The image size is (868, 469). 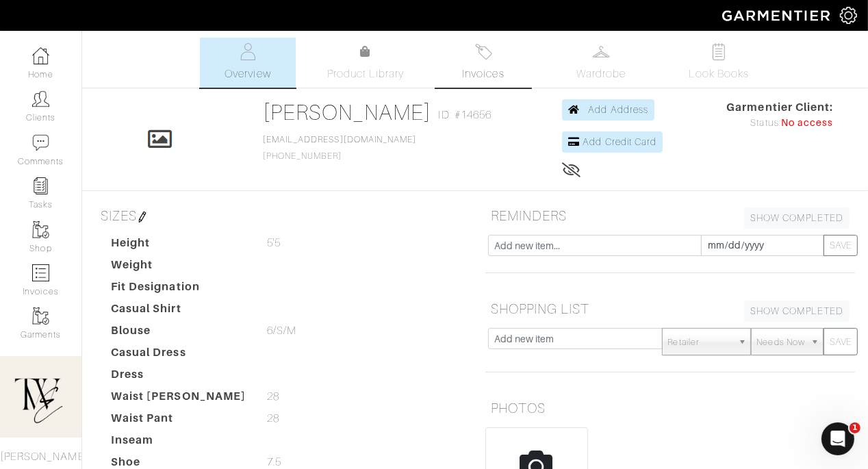 I want to click on h5: SIZES, so click(x=280, y=215).